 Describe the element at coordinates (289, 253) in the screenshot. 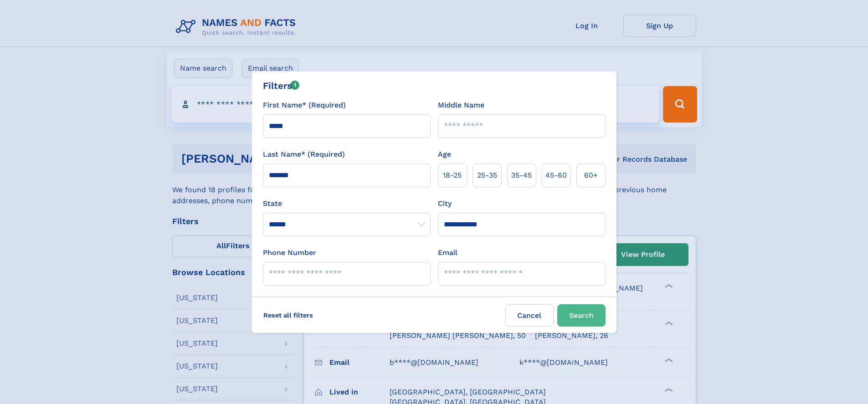

I see `label: Phone Number` at that location.